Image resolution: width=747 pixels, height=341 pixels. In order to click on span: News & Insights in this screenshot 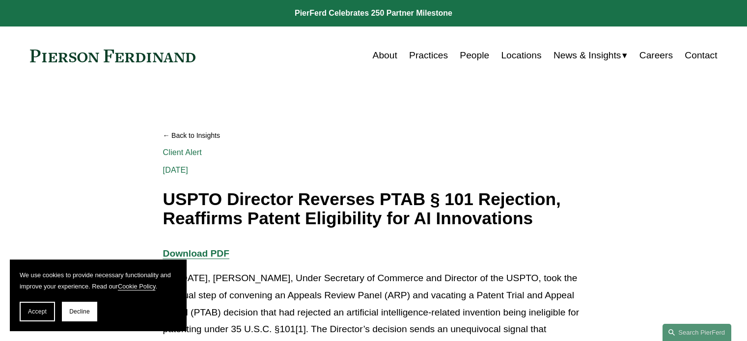, I will do `click(587, 55)`.